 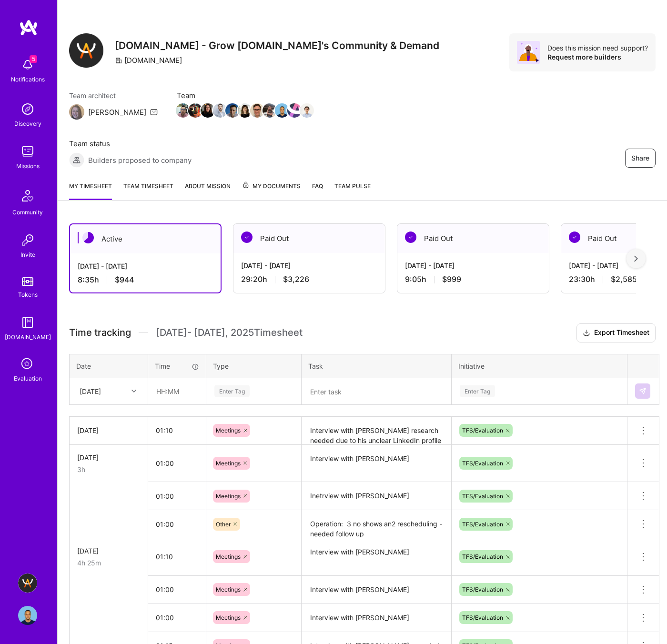 What do you see at coordinates (109, 366) in the screenshot?
I see `th: Date` at bounding box center [109, 366].